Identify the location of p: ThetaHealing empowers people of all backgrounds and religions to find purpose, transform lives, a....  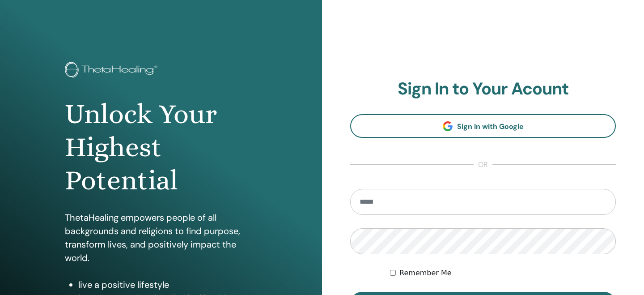
(161, 238).